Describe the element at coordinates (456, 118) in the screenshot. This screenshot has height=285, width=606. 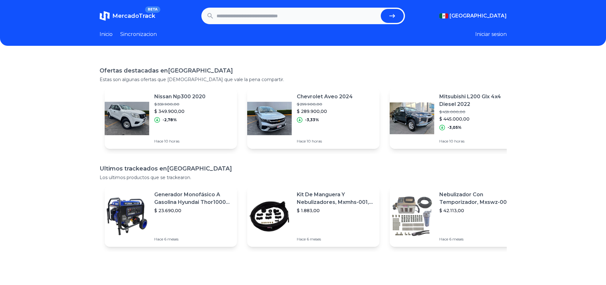
I see `a: Featured imageMitsubishi L200 Glx 4x4 Diesel 2022$ 459.000,00$ 445.000,00-3,05%Hace 10 horas` at that location.